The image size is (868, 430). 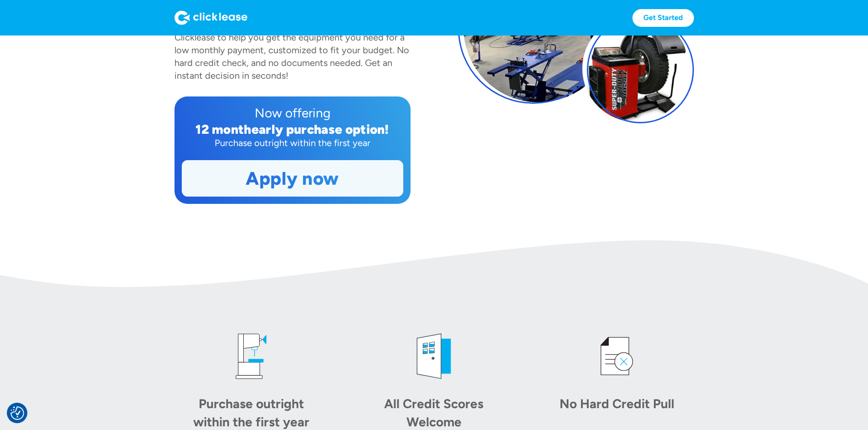 I want to click on img: Revisit consent button, so click(x=17, y=413).